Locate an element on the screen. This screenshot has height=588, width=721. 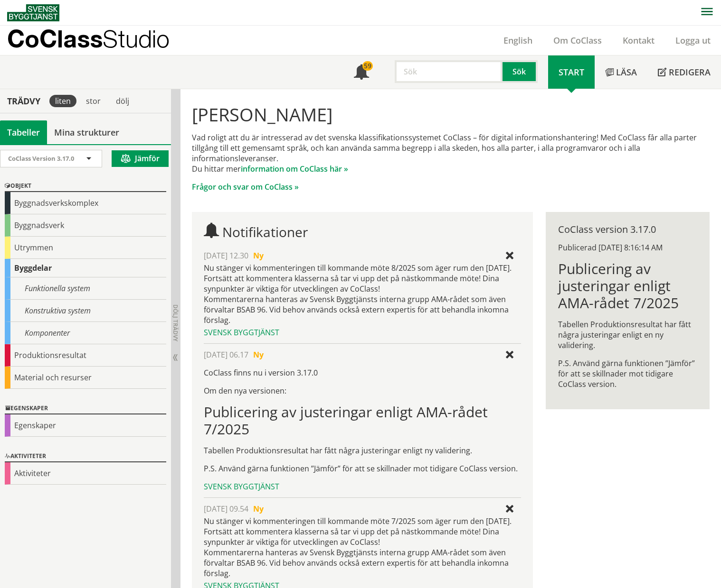
a: Logga ut is located at coordinates (693, 40).